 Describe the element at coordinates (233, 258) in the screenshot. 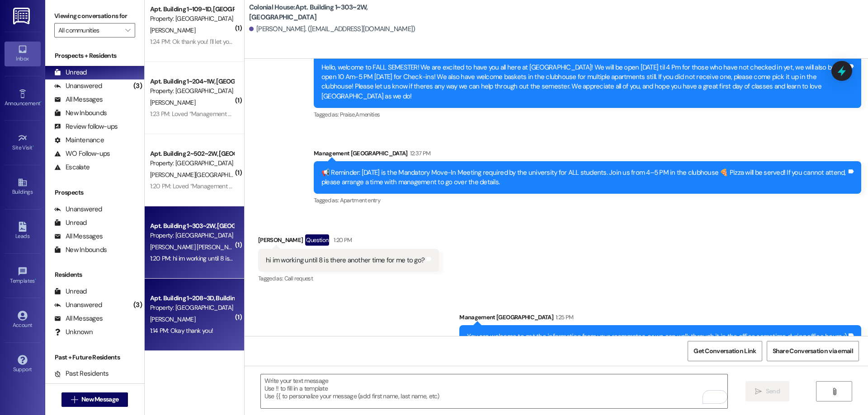

I see `div: 1:20 PM: hi im working until 8 is there another time for me to go?` at that location.